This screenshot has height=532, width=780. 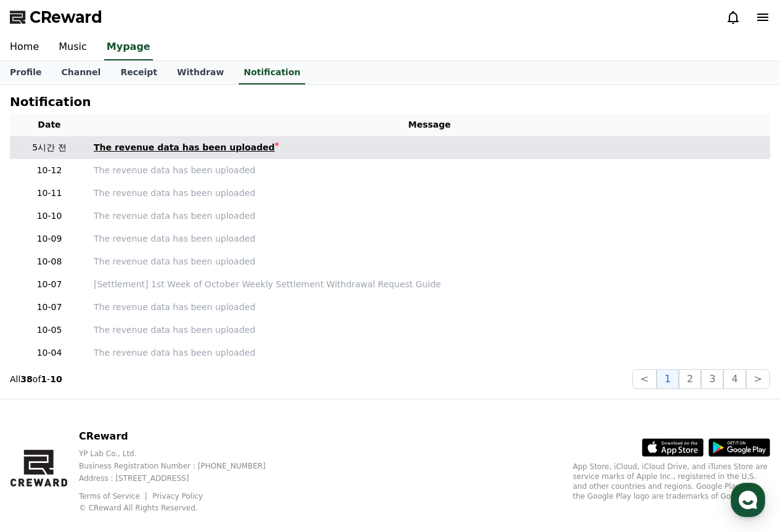 I want to click on p: CReward, so click(x=182, y=437).